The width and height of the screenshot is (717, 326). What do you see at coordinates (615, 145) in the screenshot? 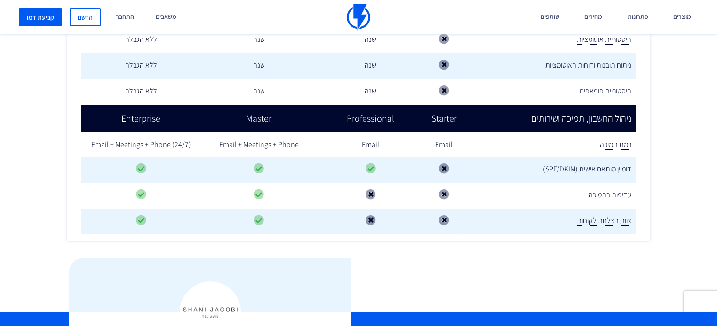
I see `span: רמת תמיכה` at bounding box center [615, 145].